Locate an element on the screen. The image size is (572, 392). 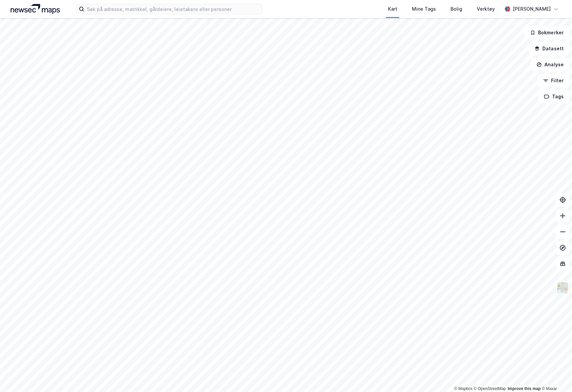
img: logo.a4113a55bc3d86da70a041830d287a7e.svg is located at coordinates (35, 9).